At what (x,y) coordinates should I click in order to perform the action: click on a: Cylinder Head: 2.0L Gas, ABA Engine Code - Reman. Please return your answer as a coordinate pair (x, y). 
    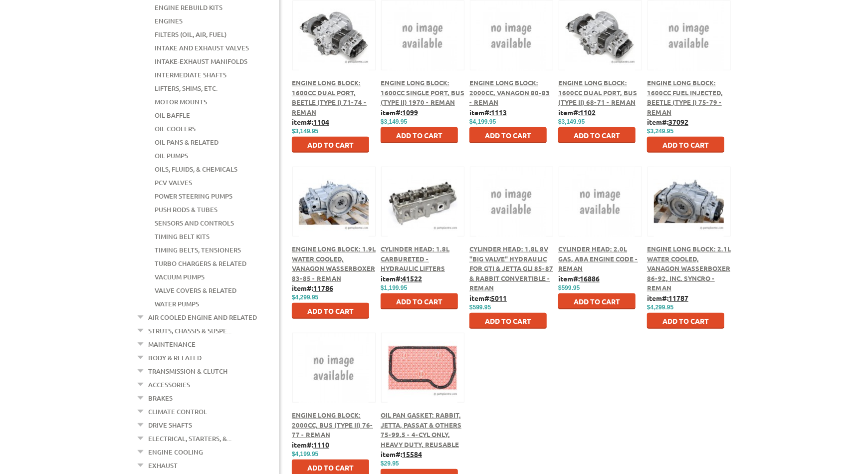
    Looking at the image, I should click on (598, 259).